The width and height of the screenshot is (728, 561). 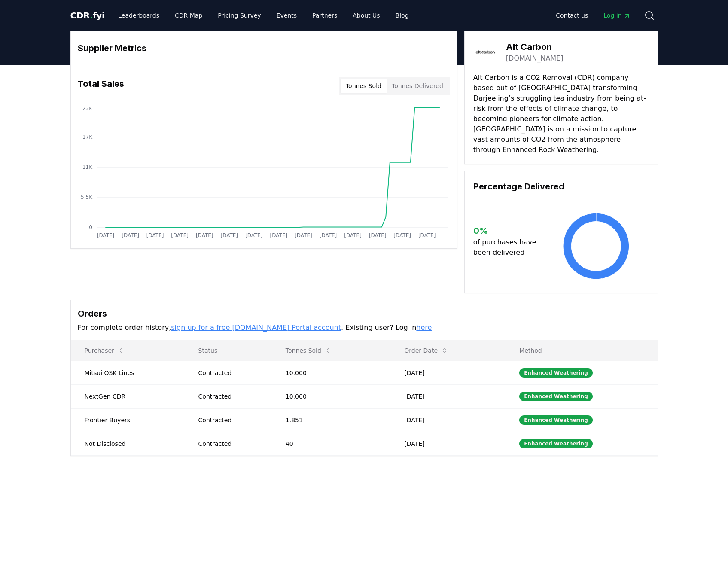 What do you see at coordinates (263, 48) in the screenshot?
I see `h3: Supplier Metrics` at bounding box center [263, 48].